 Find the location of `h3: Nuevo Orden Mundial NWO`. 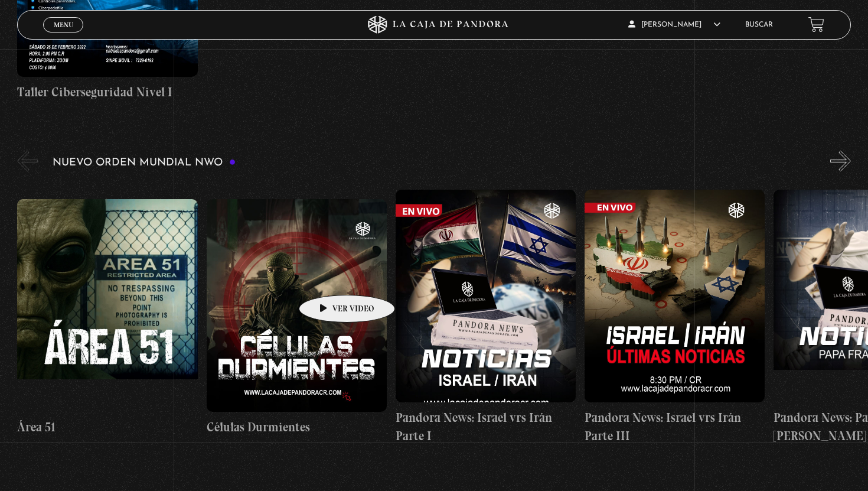

h3: Nuevo Orden Mundial NWO is located at coordinates (144, 162).